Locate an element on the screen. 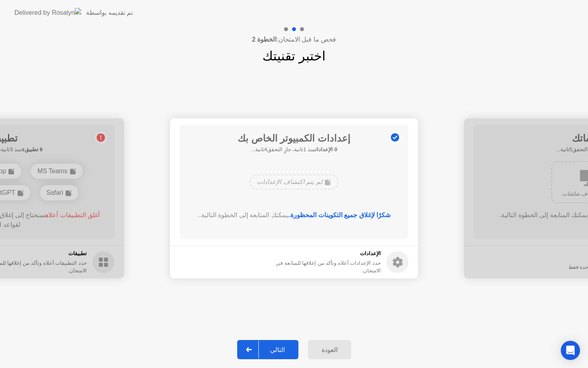  div: يمكنك المتابعة إلى الخطوة التالية.. is located at coordinates (294, 215).